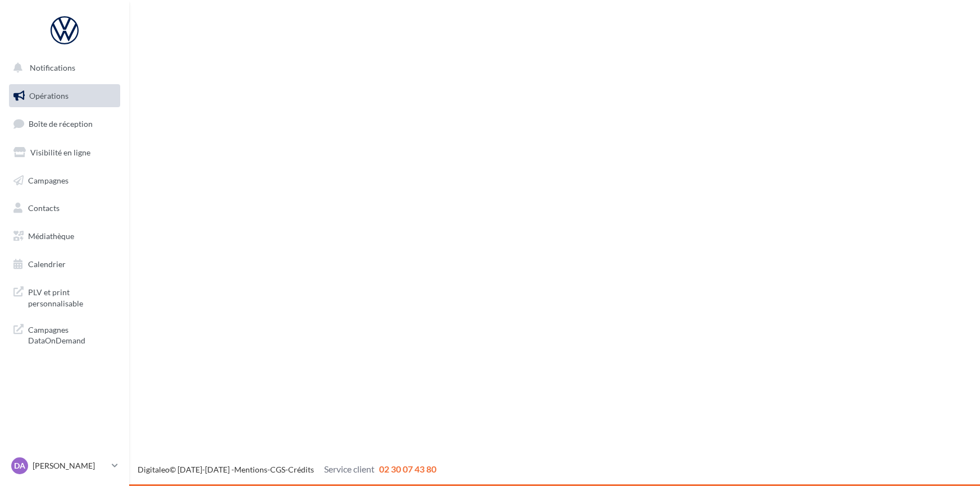  I want to click on span: Opérations, so click(49, 95).